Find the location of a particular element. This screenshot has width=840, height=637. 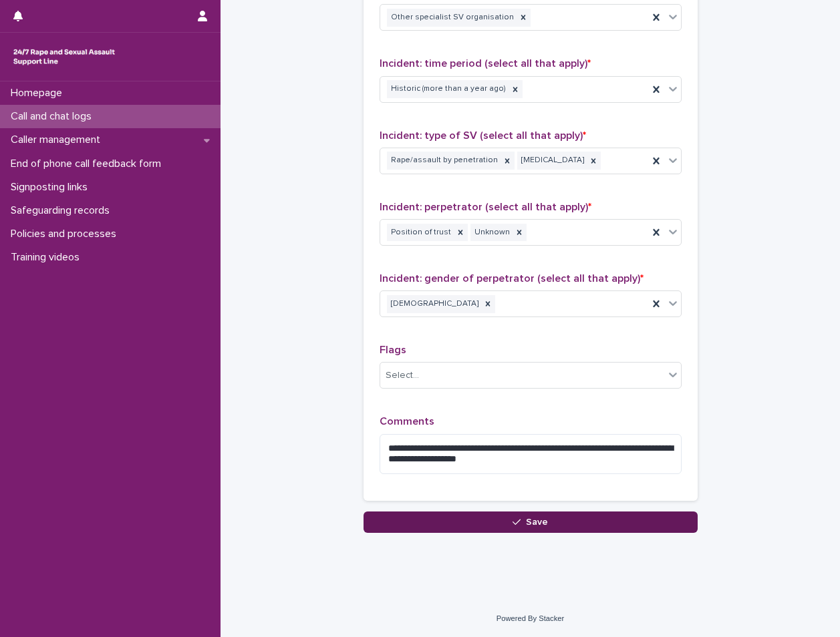

p: Signposting links is located at coordinates (51, 187).